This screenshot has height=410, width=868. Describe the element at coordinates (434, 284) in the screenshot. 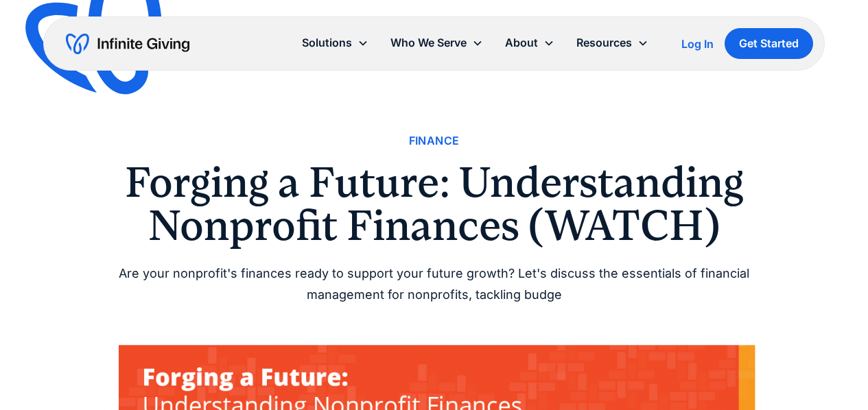

I see `div: Are your nonprofit's finances ready to support your future growth? Let's discuss the essentials o...` at that location.